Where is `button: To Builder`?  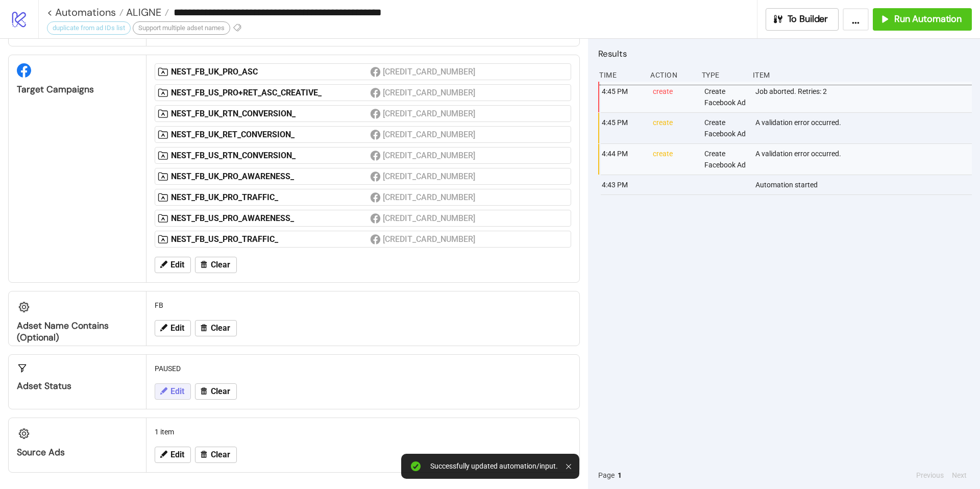 button: To Builder is located at coordinates (803, 20).